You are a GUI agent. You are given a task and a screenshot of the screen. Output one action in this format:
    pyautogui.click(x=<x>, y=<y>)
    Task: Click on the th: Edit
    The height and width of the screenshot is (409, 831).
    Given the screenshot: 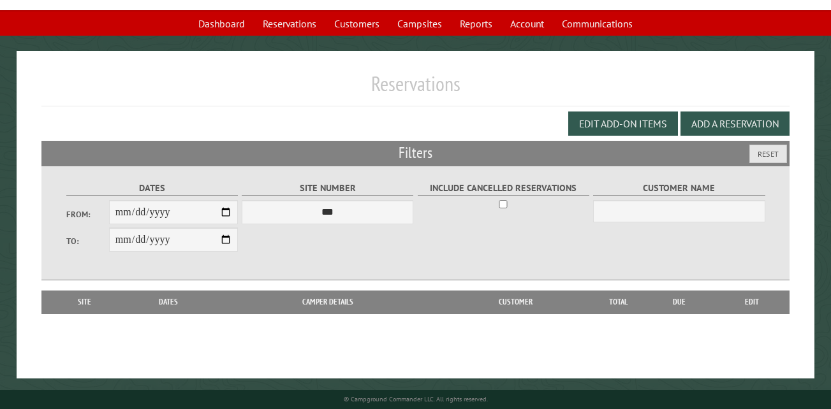 What is the action you would take?
    pyautogui.click(x=752, y=302)
    